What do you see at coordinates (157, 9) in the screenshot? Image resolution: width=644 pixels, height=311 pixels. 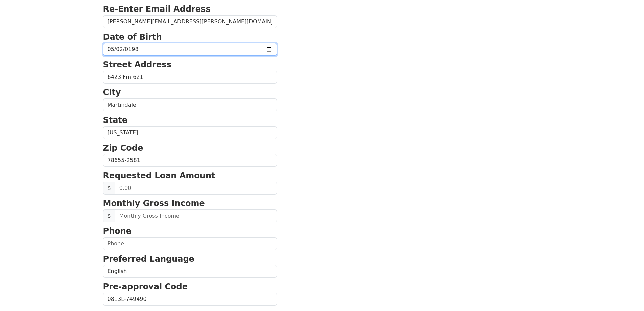 I see `strong: Re-Enter Email Address` at bounding box center [157, 9].